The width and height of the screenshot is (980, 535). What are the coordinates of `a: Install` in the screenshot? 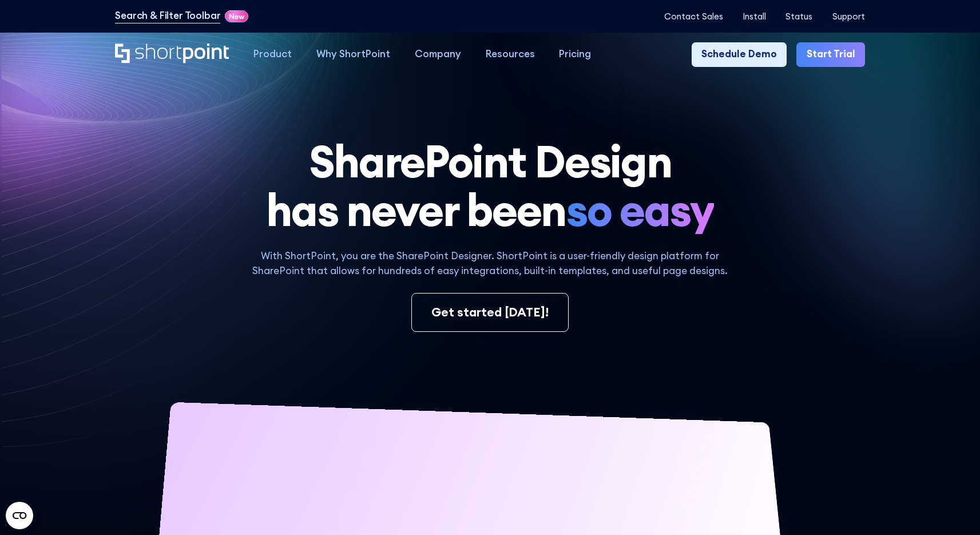 It's located at (754, 16).